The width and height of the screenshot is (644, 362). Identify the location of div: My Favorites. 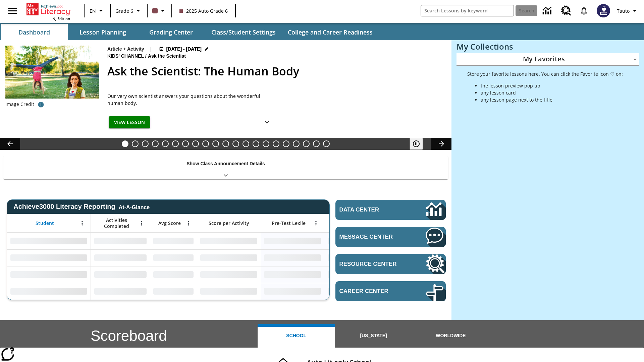
(548, 59).